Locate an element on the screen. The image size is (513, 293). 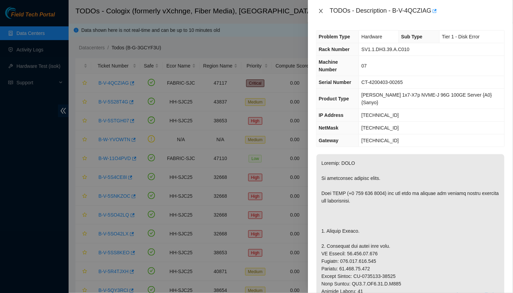
span: Rack Number is located at coordinates (335, 49).